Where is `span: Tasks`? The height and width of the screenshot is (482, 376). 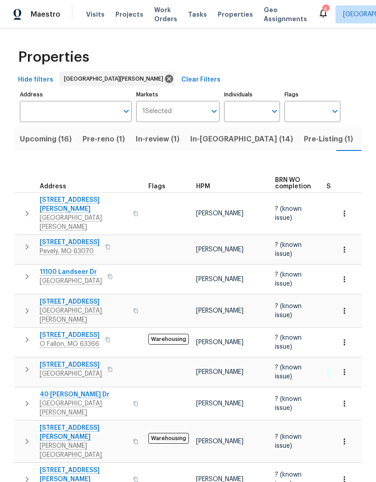
span: Tasks is located at coordinates (197, 14).